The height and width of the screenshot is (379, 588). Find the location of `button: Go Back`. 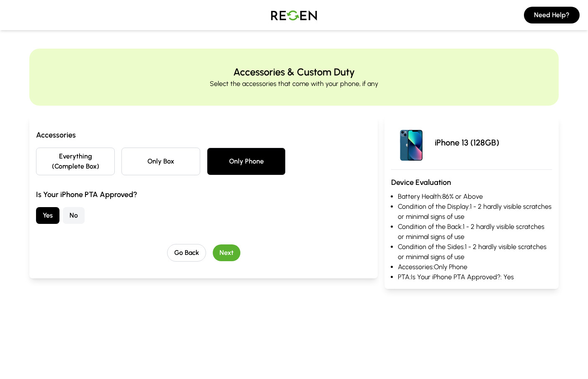

button: Go Back is located at coordinates (186, 253).